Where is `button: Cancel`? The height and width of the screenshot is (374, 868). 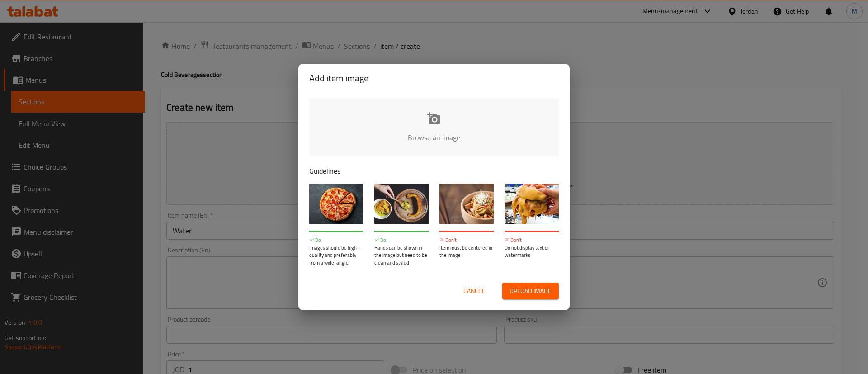
button: Cancel is located at coordinates (474, 290).